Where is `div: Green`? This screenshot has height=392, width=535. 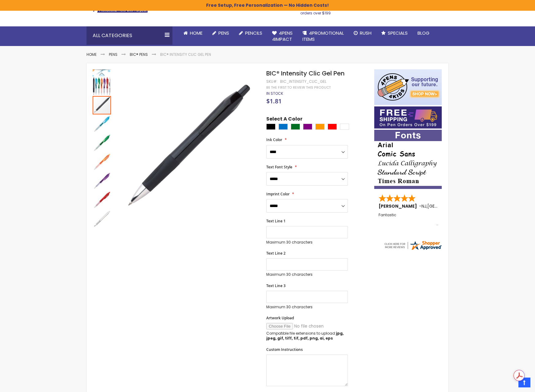 div: Green is located at coordinates (296, 127).